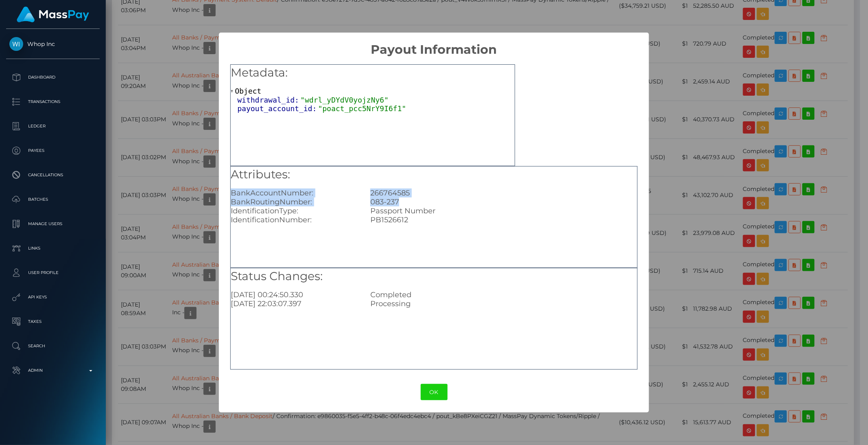 This screenshot has height=445, width=868. What do you see at coordinates (53, 77) in the screenshot?
I see `p: Dashboard` at bounding box center [53, 77].